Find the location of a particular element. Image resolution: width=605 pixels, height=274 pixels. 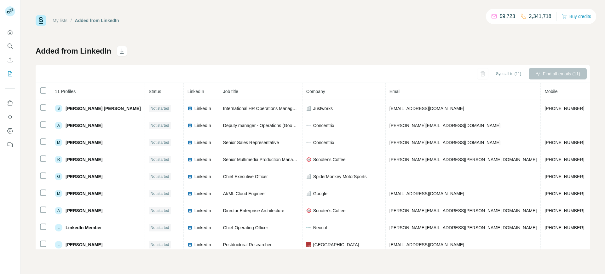

span: Neocol is located at coordinates (320, 228).